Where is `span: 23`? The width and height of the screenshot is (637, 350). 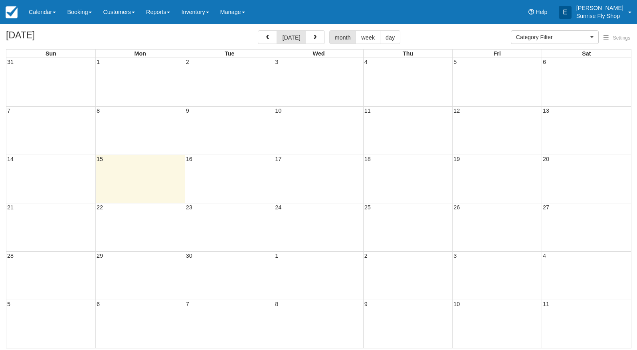 span: 23 is located at coordinates (189, 207).